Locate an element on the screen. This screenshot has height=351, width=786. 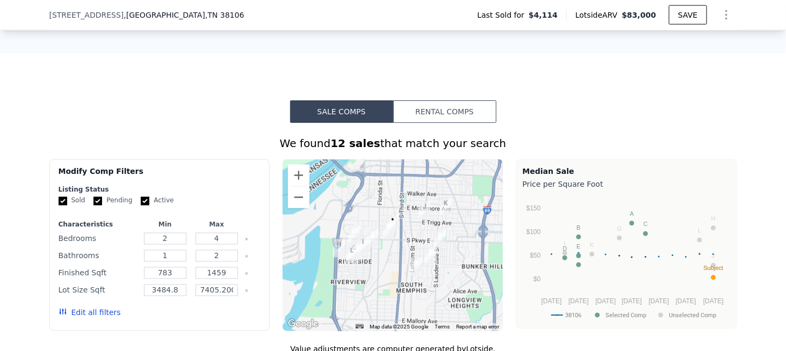
text: $0 is located at coordinates (537, 280).